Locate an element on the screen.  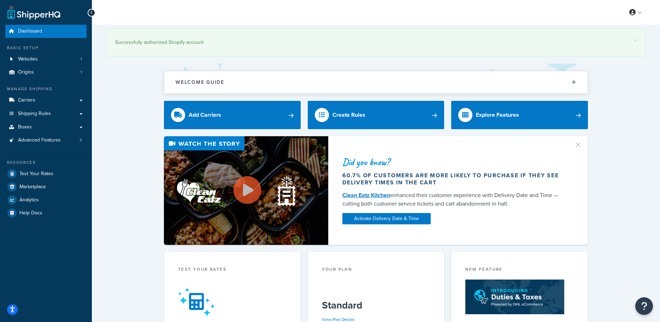
div: Basic Setup is located at coordinates (46, 48).